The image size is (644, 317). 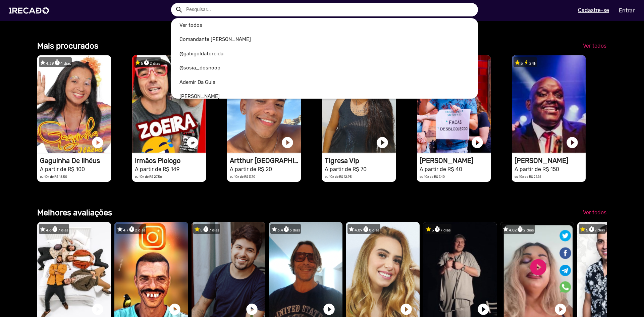 I want to click on mat-icon: Example home icon, so click(x=179, y=10).